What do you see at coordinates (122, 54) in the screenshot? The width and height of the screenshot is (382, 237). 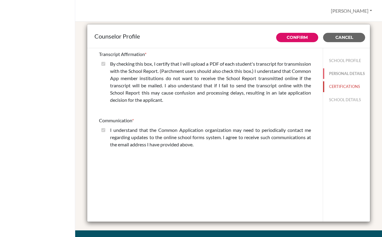 I see `span: Transcript Affirmation` at bounding box center [122, 54].